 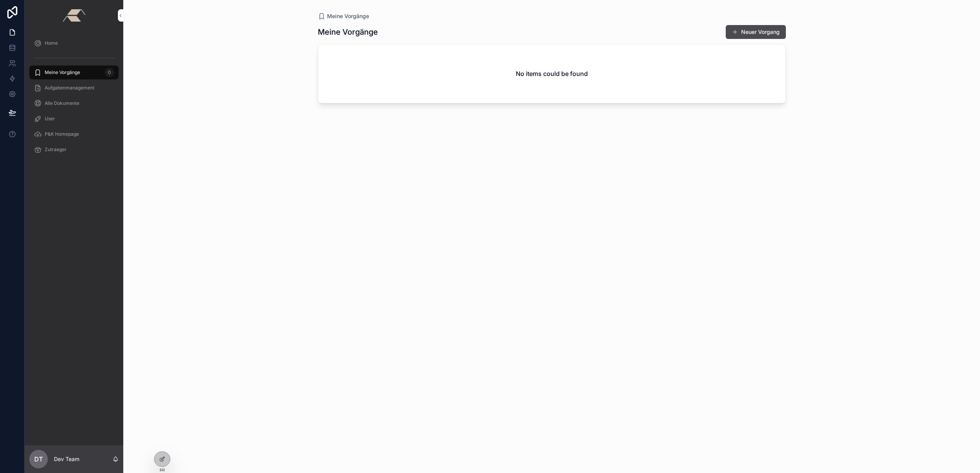 What do you see at coordinates (74, 88) in the screenshot?
I see `a: Aufgabenmanagement` at bounding box center [74, 88].